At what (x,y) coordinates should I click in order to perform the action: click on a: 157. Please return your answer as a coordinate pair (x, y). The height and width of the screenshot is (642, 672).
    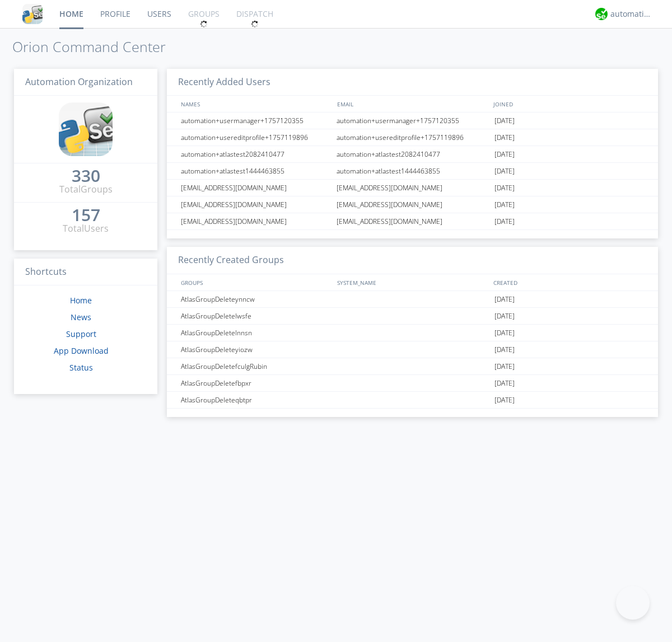
    Looking at the image, I should click on (86, 215).